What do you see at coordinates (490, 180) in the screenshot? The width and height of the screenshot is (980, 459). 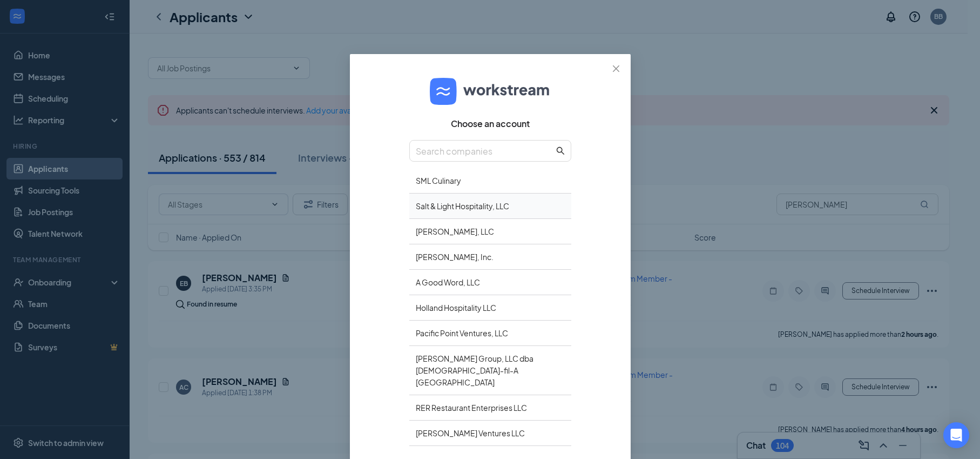 I see `div: SML Culinary` at bounding box center [490, 180].